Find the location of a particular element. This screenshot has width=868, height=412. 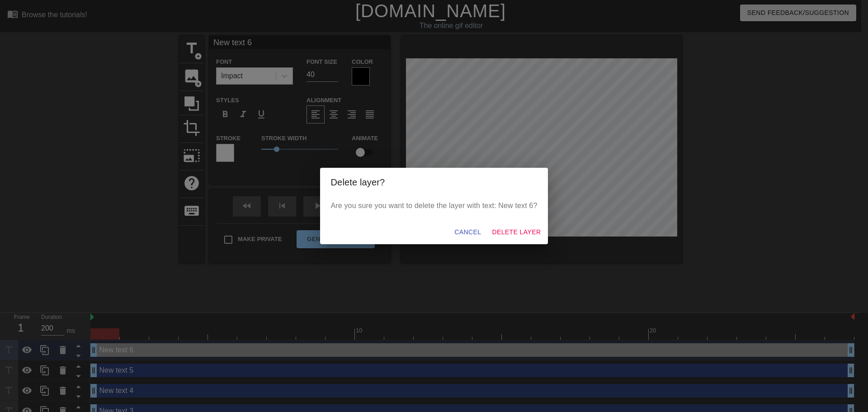

h2: Delete layer? is located at coordinates (434, 183).